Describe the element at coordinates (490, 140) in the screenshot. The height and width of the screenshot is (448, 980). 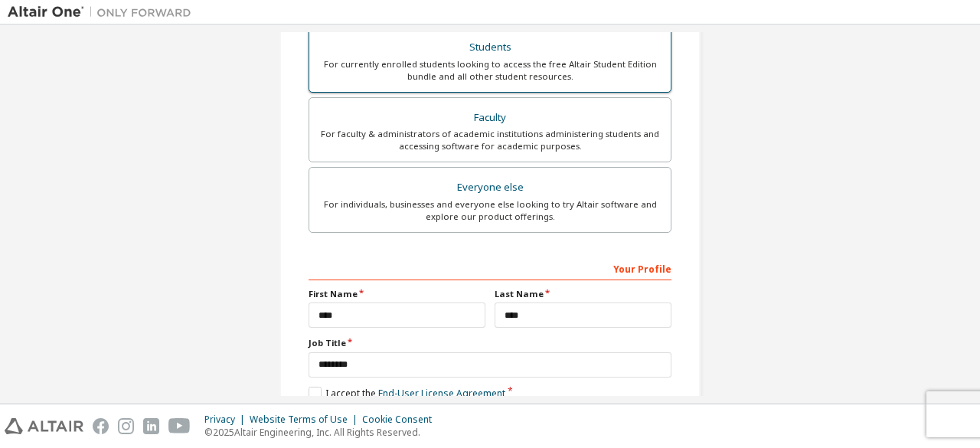
I see `div: For faculty & administrators of academic institutions administering students and accessing softwa...` at that location.